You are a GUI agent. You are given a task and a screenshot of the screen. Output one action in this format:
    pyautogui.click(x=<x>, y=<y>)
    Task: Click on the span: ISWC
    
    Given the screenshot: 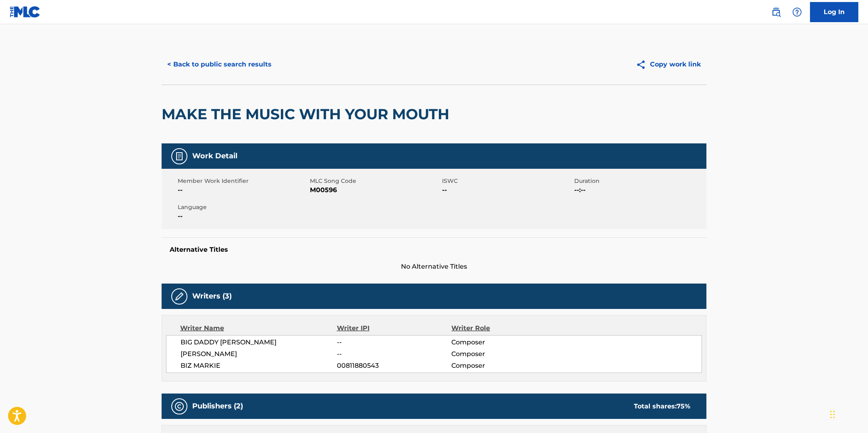 What is the action you would take?
    pyautogui.click(x=507, y=181)
    